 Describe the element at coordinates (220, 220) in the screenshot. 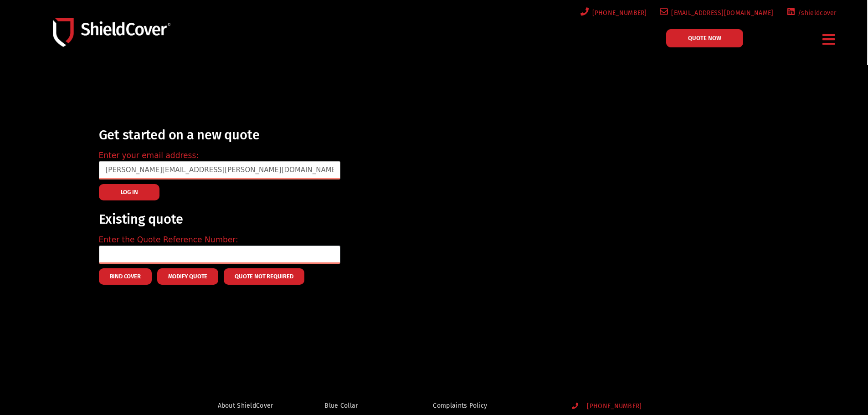

I see `h2: Existing quote` at that location.